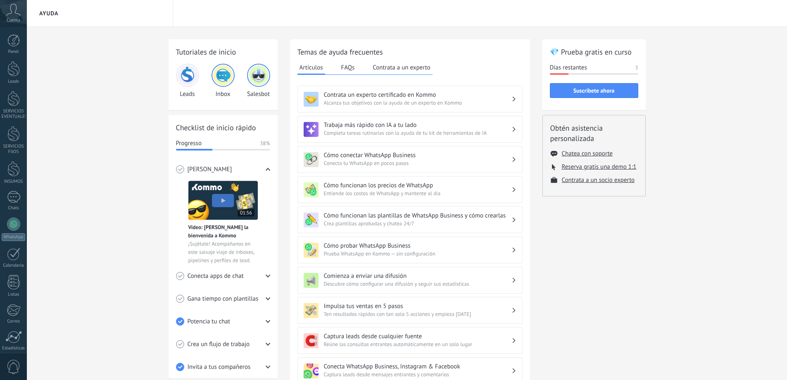  Describe the element at coordinates (598, 180) in the screenshot. I see `button: Contrata a un socio experto` at that location.